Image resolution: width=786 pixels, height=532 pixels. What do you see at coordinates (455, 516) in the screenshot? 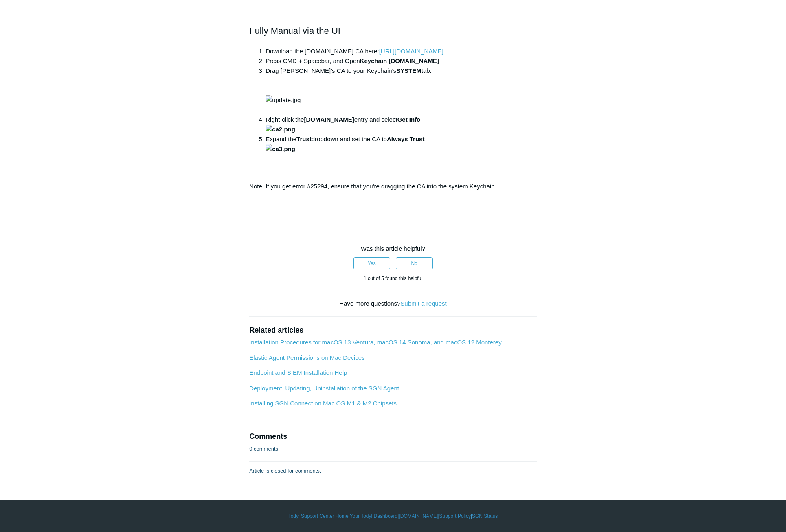
I see `a: Support Policy` at bounding box center [455, 516].